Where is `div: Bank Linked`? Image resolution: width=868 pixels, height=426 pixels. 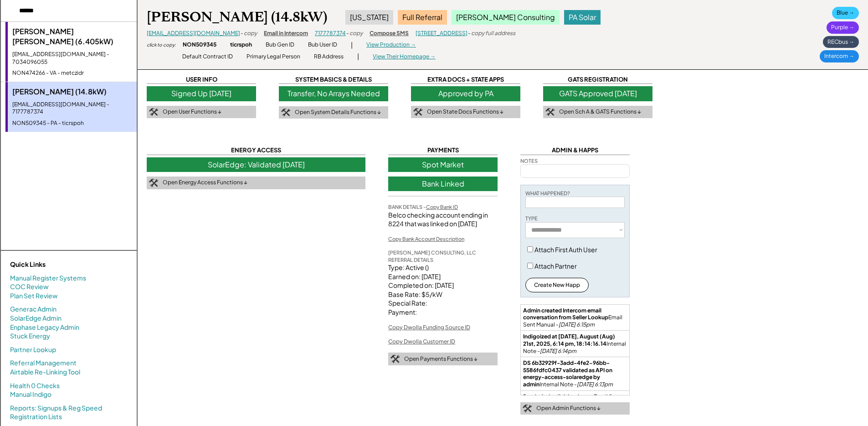 div: Bank Linked is located at coordinates (442, 184).